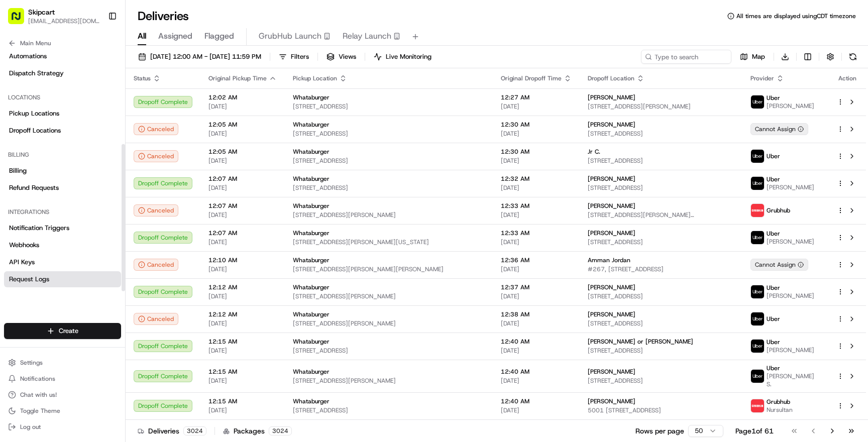  Describe the element at coordinates (686, 57) in the screenshot. I see `input: Type to search` at that location.